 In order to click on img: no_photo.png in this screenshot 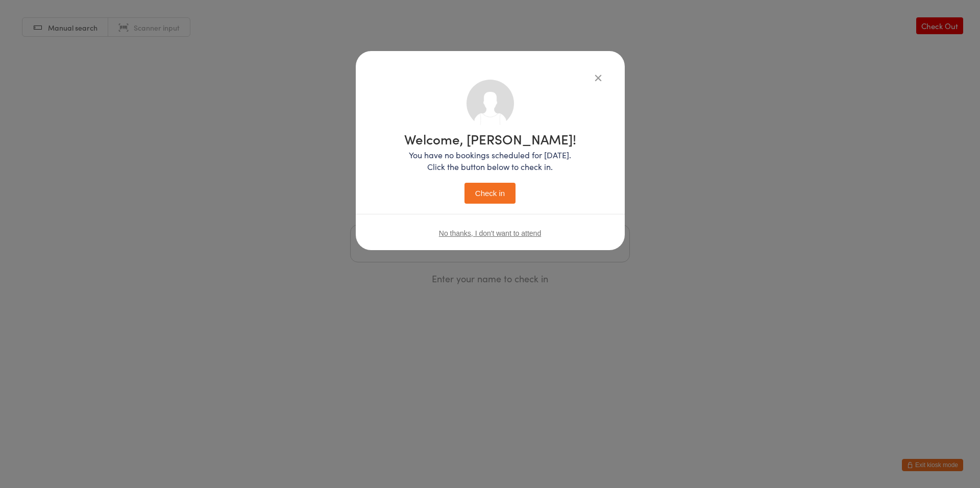, I will do `click(490, 104)`.